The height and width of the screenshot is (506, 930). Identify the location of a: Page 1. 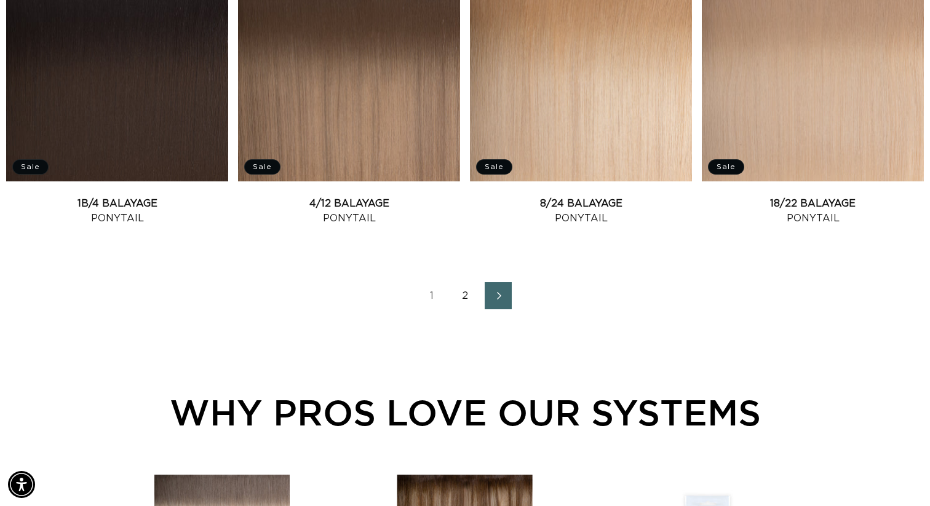
(432, 296).